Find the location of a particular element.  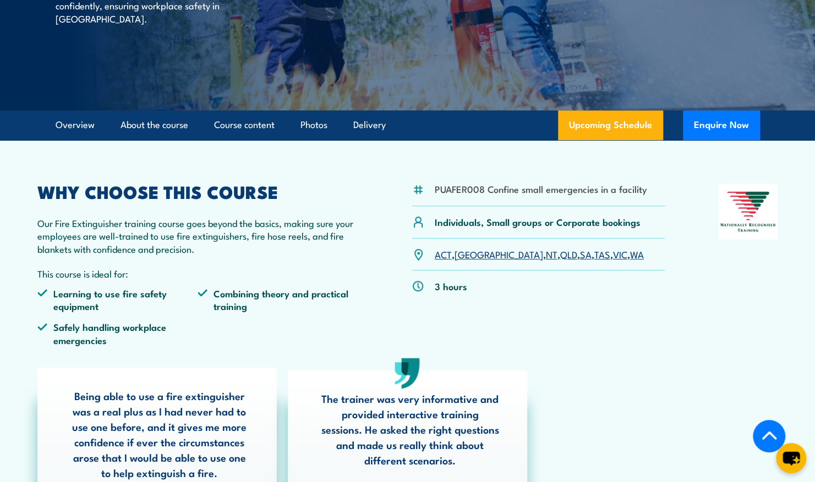

button: Enquire Now is located at coordinates (721, 125).